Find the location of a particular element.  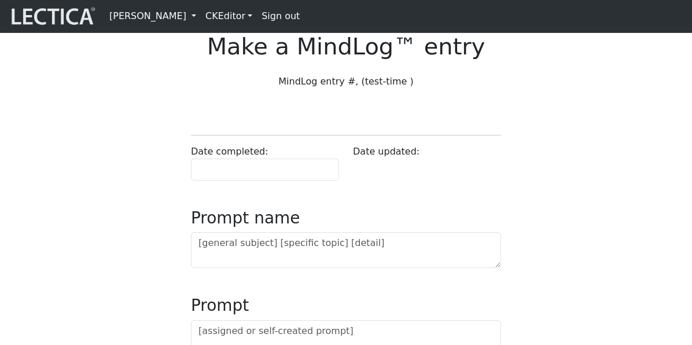

img: lecticalive is located at coordinates (52, 16).